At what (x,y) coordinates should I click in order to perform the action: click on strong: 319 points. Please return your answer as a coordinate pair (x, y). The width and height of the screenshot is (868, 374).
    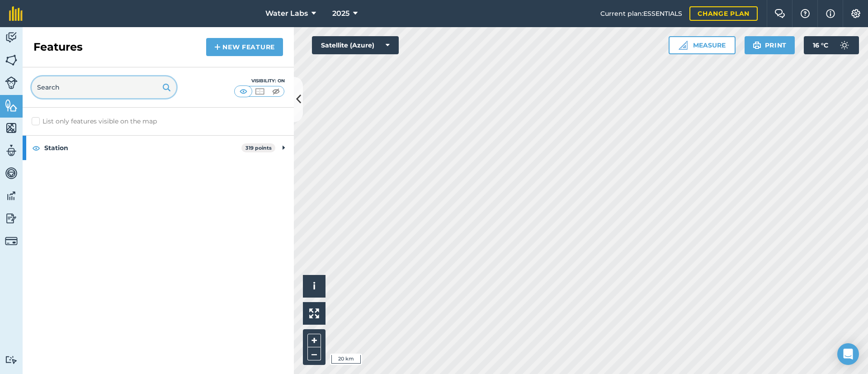
    Looking at the image, I should click on (258, 147).